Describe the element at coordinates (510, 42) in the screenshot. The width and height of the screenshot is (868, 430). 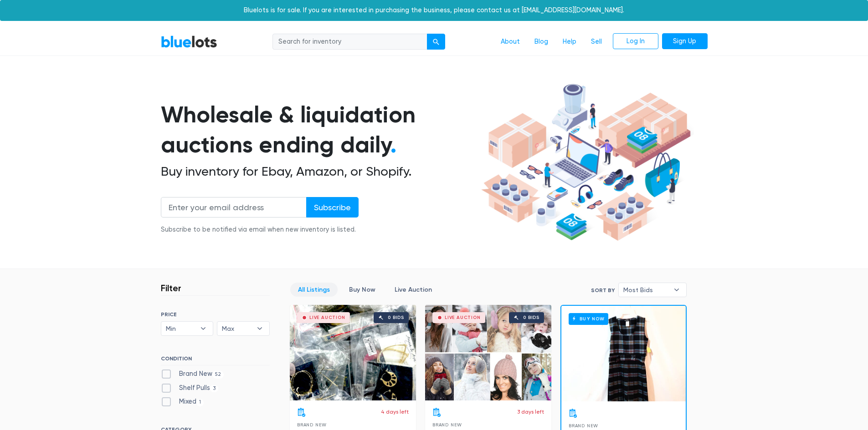
I see `a: About` at that location.